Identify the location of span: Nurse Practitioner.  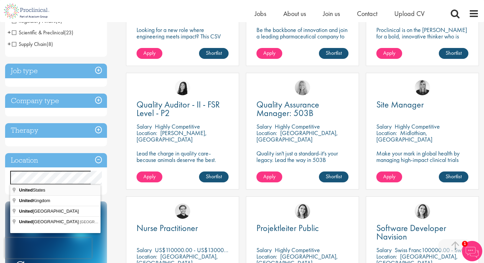
(167, 228).